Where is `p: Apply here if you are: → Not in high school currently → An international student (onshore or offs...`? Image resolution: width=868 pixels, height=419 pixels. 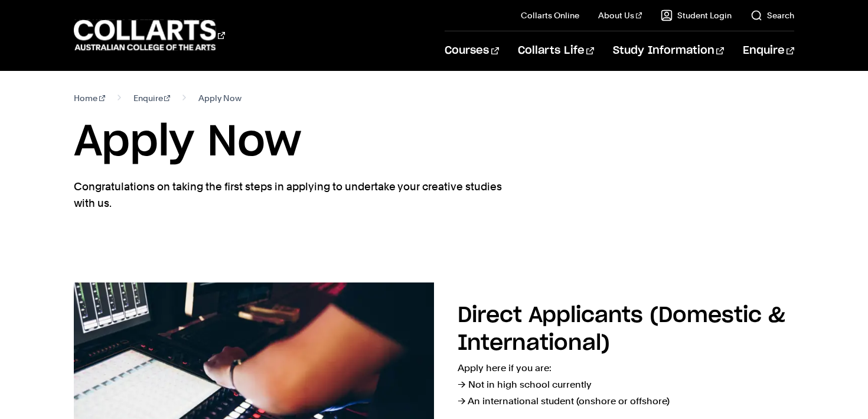 p: Apply here if you are: → Not in high school currently → An international student (onshore or offs... is located at coordinates (626, 385).